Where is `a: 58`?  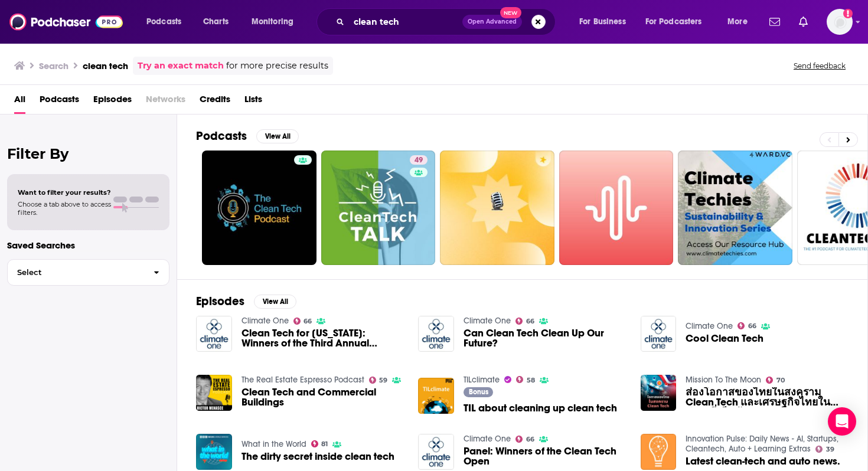 a: 58 is located at coordinates (526, 379).